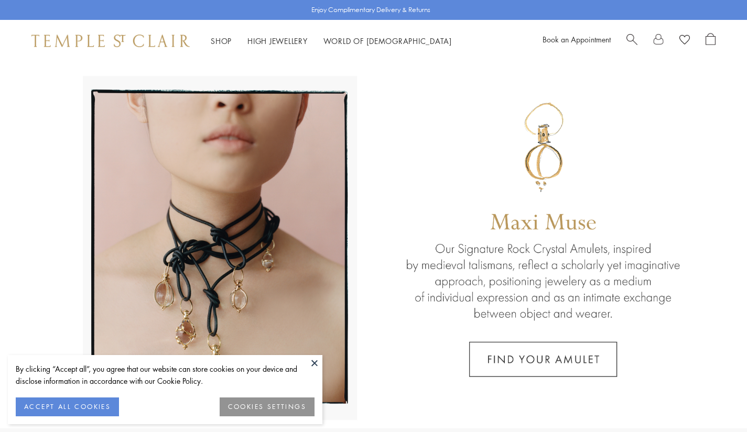 This screenshot has height=432, width=747. Describe the element at coordinates (277, 41) in the screenshot. I see `a: High JewelleryHigh Jewellery` at that location.